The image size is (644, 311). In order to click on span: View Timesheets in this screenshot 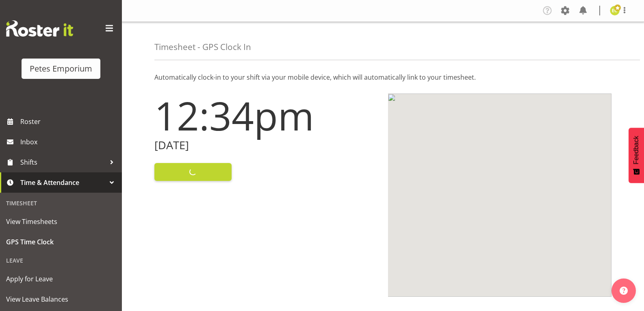, I will do `click(61, 221)`.